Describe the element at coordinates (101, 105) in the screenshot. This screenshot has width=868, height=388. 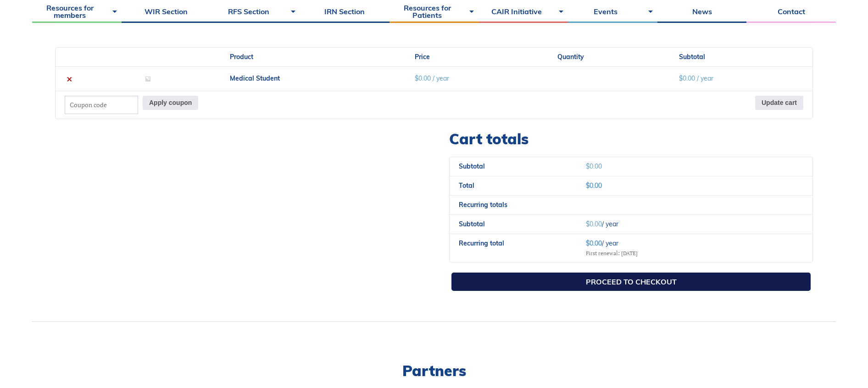
I see `input: Coupon code` at that location.